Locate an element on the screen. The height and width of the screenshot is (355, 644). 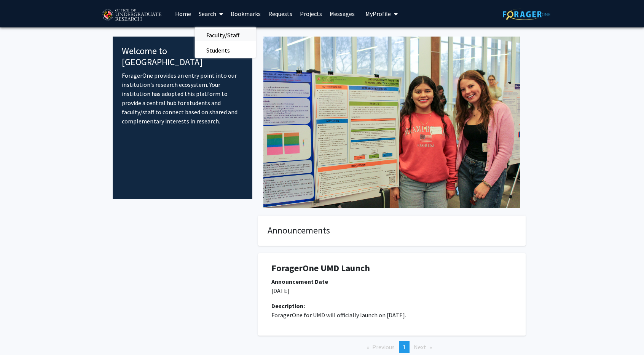
span: Previous is located at coordinates (383, 347).